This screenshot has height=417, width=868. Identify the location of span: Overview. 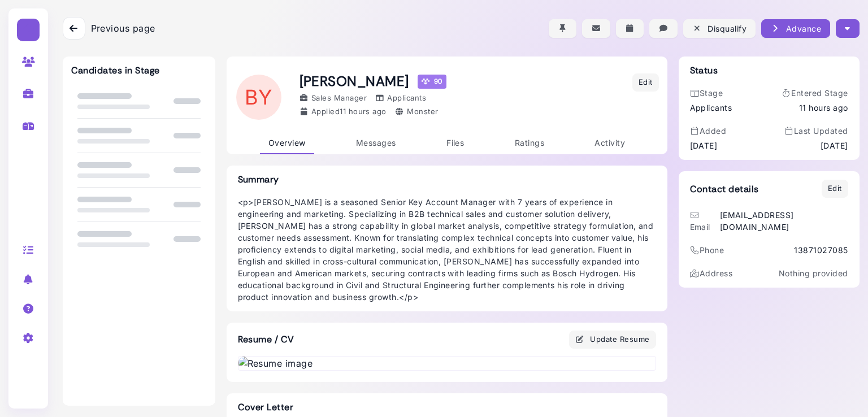
(287, 142).